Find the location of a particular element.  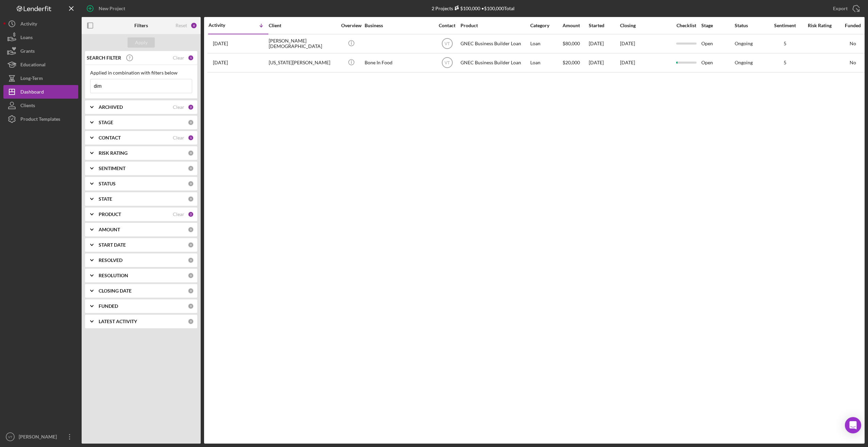

button: New Project is located at coordinates (107, 8).